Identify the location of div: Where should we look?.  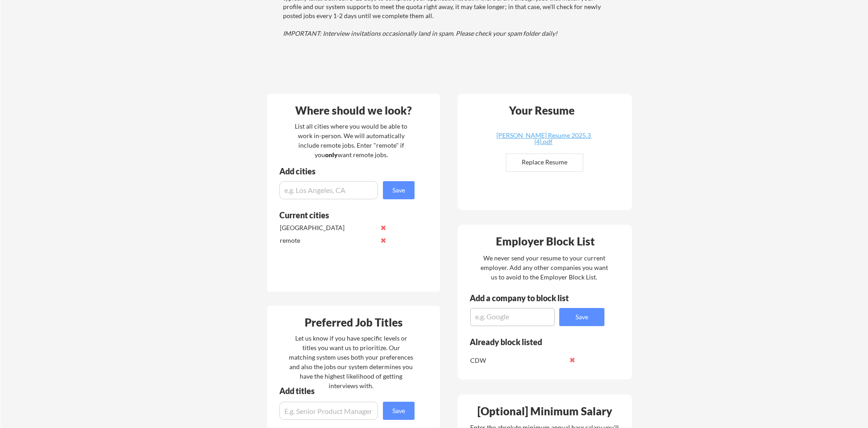
(353, 110).